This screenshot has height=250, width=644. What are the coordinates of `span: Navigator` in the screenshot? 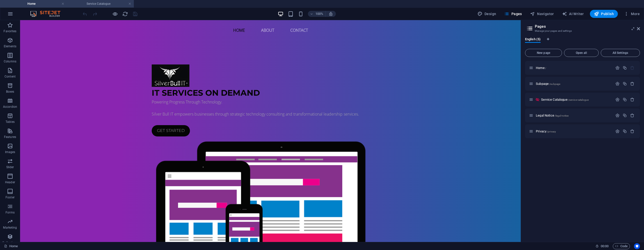 It's located at (542, 14).